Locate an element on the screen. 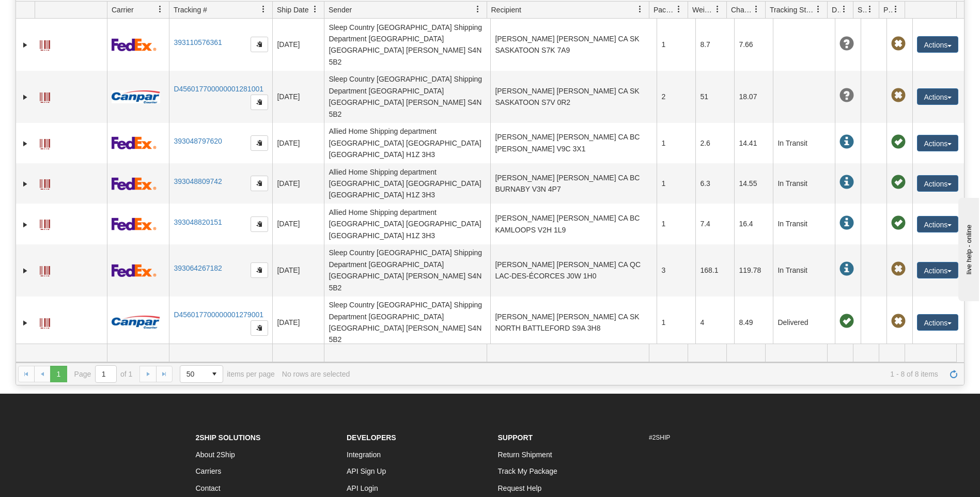  a: Delivery Status filter column settings is located at coordinates (844, 9).